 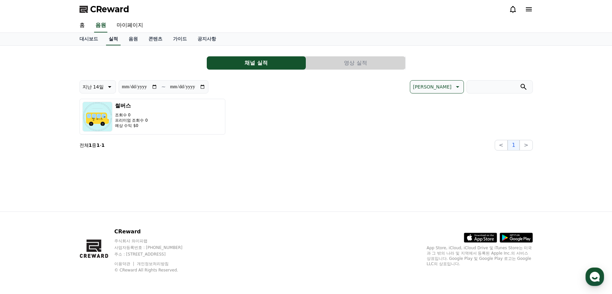 What do you see at coordinates (113, 39) in the screenshot?
I see `a: 실적` at bounding box center [113, 39].